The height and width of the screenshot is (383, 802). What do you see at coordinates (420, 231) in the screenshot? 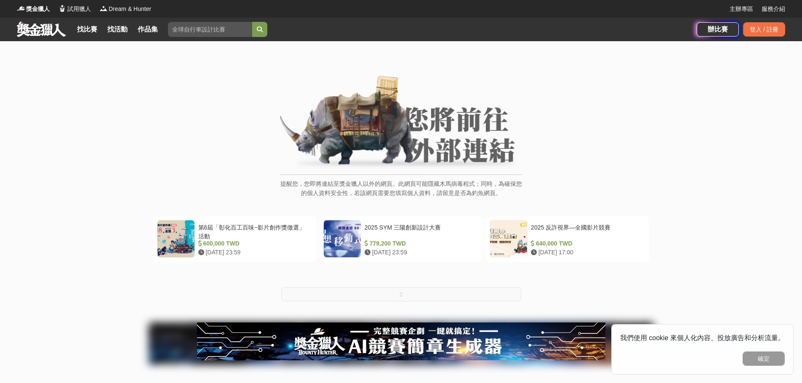
I see `div: 2025 SYM 三陽創新設計大賽` at bounding box center [420, 231].